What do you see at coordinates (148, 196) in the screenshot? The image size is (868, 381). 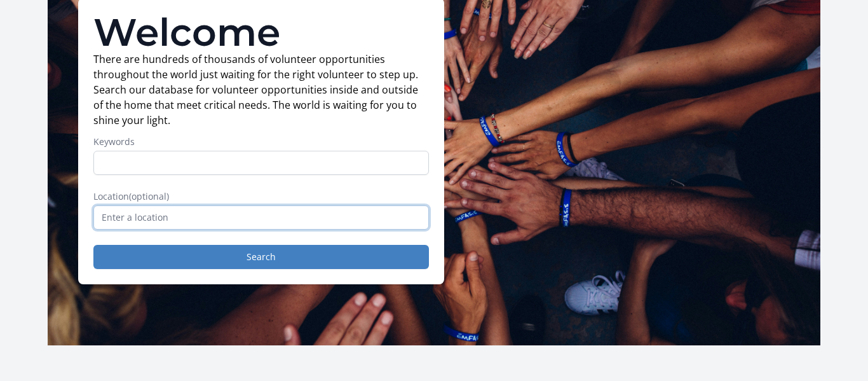 I see `span: (optional)` at bounding box center [148, 196].